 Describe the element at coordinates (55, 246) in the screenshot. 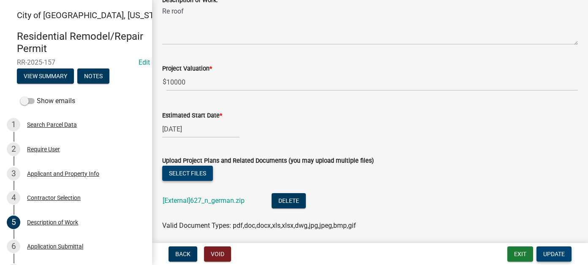

I see `div: Application Submittal` at that location.